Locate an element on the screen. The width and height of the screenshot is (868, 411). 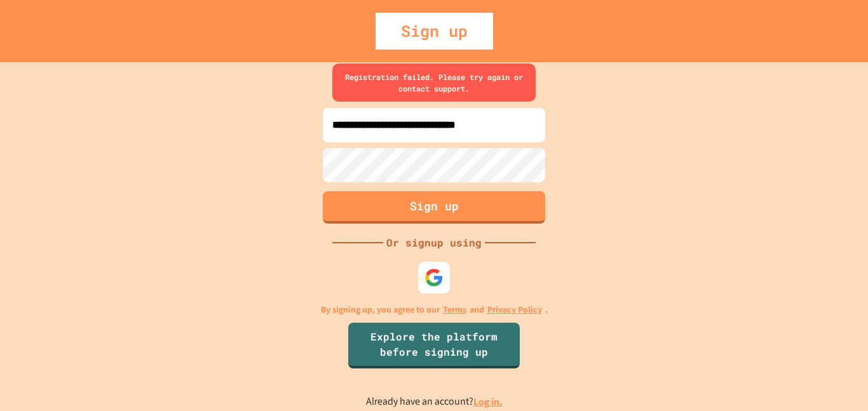
div: Registration failed. Please try again or contact support. is located at coordinates (434, 83).